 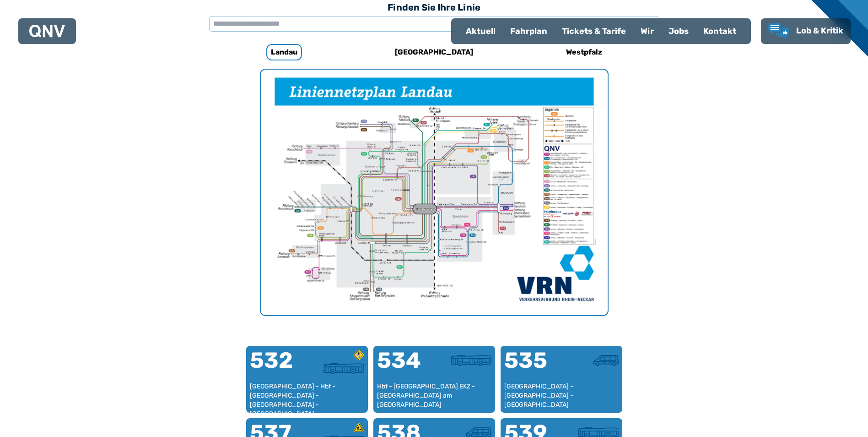 What do you see at coordinates (594, 31) in the screenshot?
I see `a: Tickets & Tarife` at bounding box center [594, 31].